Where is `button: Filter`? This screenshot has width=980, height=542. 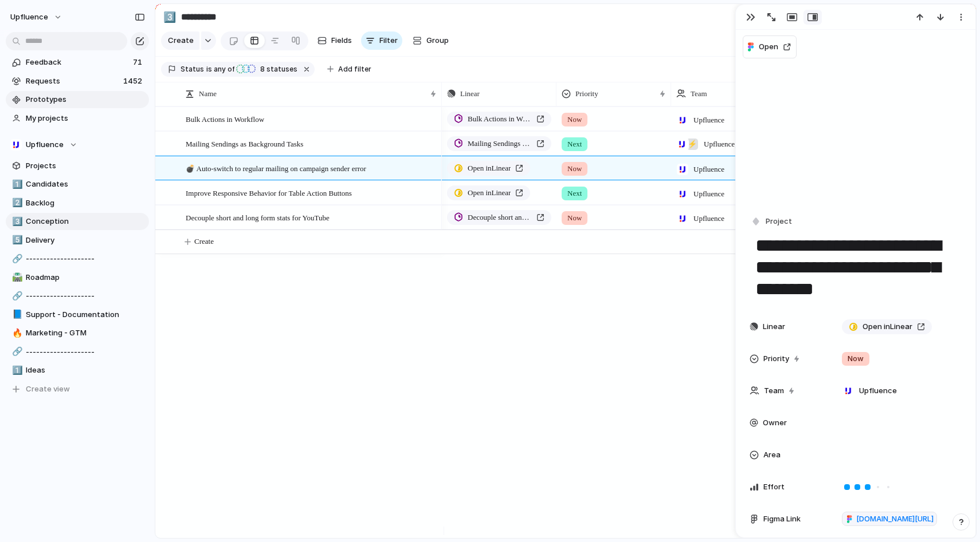
button: Filter is located at coordinates (382, 41).